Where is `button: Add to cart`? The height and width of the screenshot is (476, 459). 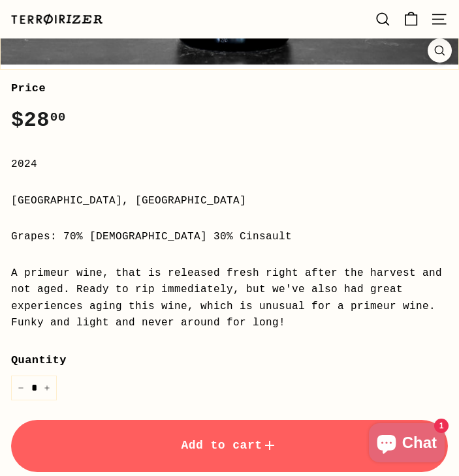 button: Add to cart is located at coordinates (229, 446).